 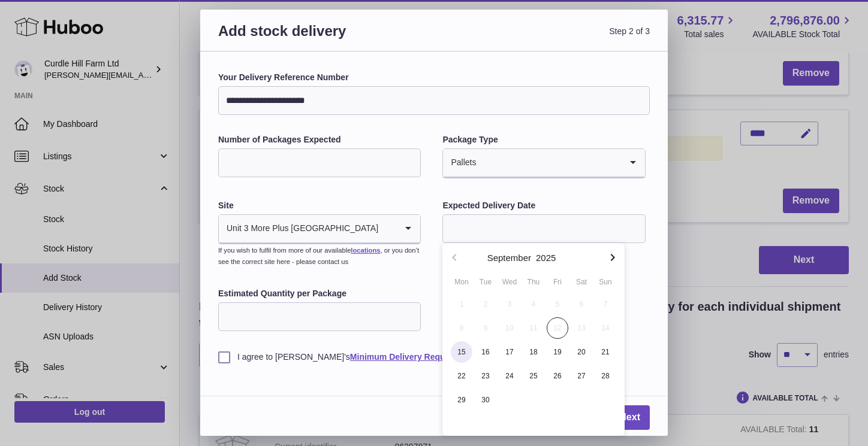 What do you see at coordinates (533, 282) in the screenshot?
I see `div: Thu` at bounding box center [533, 282].